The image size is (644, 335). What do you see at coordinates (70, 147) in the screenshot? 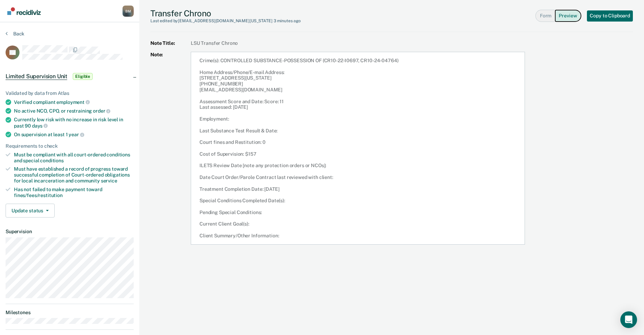
I see `div: Requirements to check` at bounding box center [70, 147].